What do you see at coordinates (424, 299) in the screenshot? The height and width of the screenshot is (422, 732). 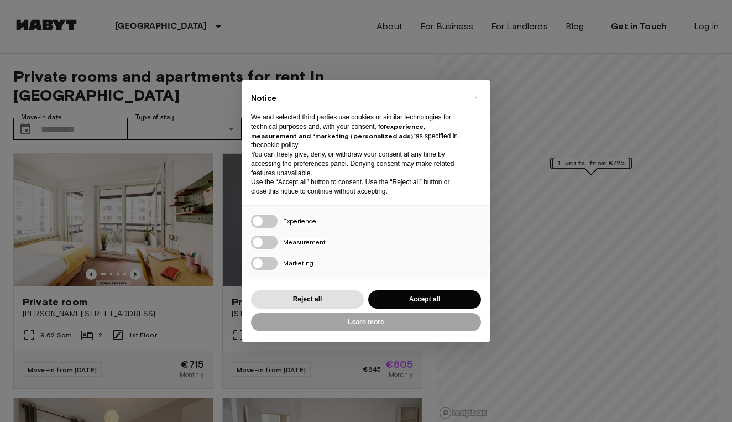 I see `button: Accept all` at bounding box center [424, 299].